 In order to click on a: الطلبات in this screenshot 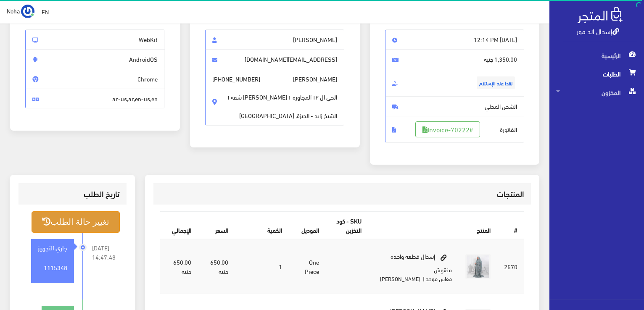, I will do `click(596, 74)`.